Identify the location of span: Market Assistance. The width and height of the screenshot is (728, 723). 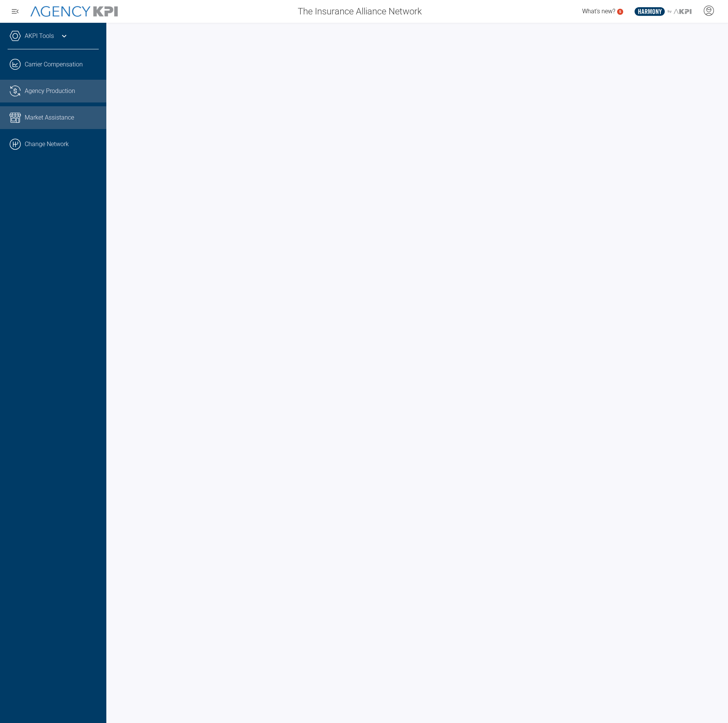
(49, 118).